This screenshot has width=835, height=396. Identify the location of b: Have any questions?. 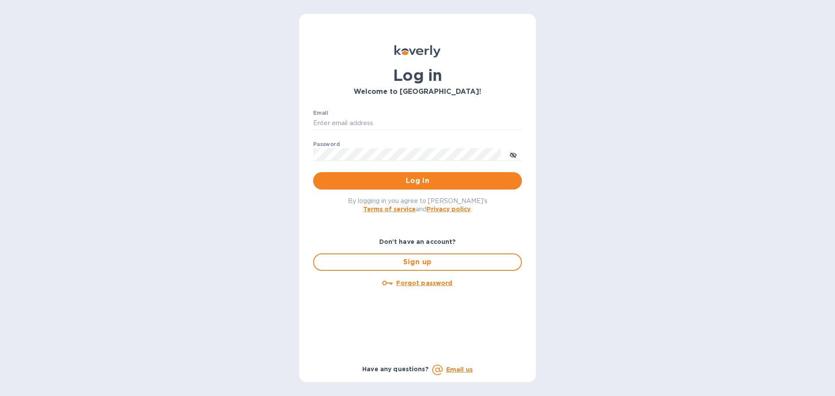
(395, 369).